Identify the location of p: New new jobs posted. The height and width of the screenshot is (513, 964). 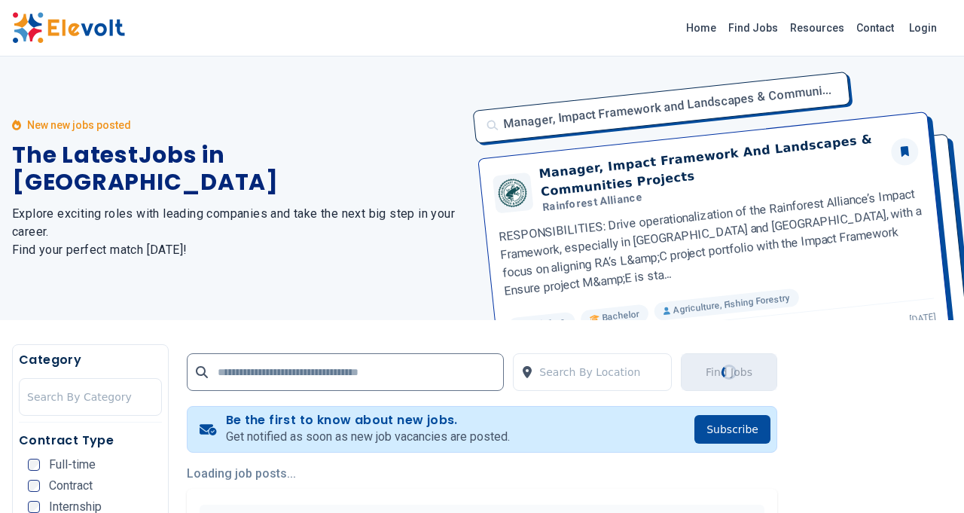
(79, 125).